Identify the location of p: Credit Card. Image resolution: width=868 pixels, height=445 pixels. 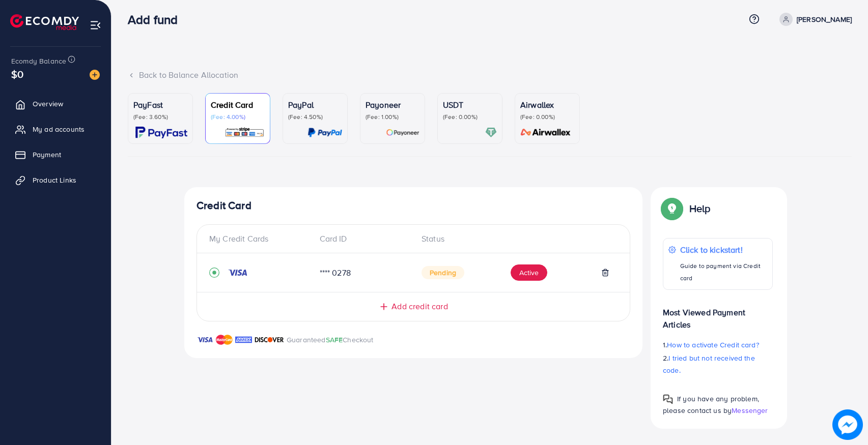
(237, 105).